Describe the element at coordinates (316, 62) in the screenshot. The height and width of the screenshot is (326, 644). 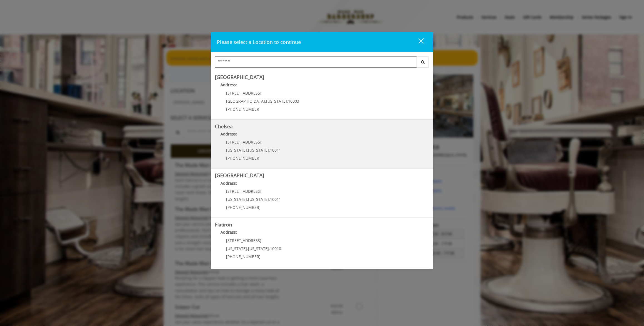
I see `input: Search Center` at that location.